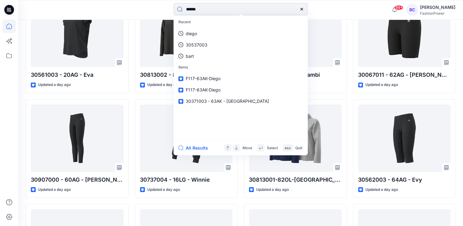 Image resolution: width=463 pixels, height=226 pixels. What do you see at coordinates (248, 147) in the screenshot?
I see `p: Move` at bounding box center [248, 147].